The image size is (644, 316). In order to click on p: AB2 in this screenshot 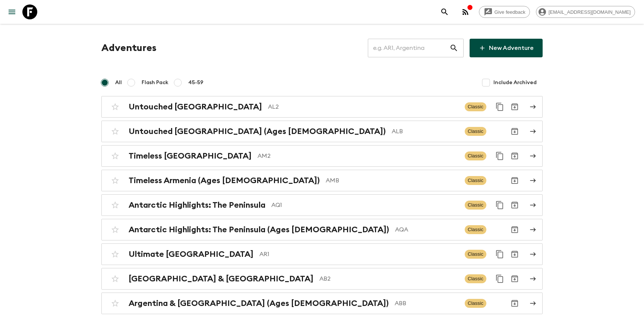, I will do `click(389, 279)`.